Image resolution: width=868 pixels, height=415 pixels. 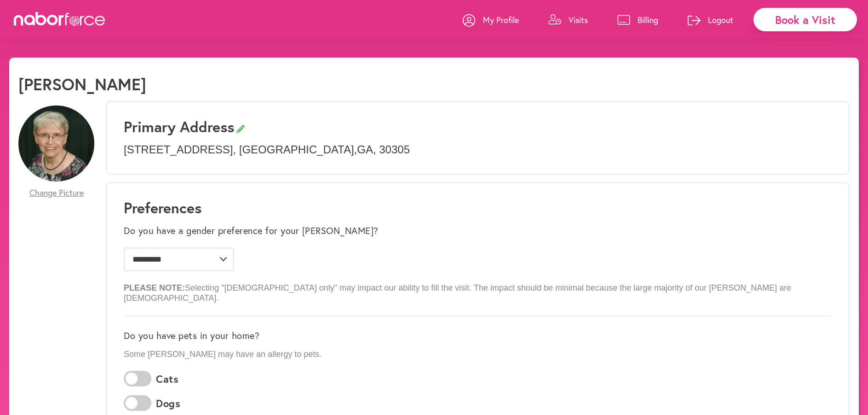 I want to click on p: Billing, so click(x=648, y=20).